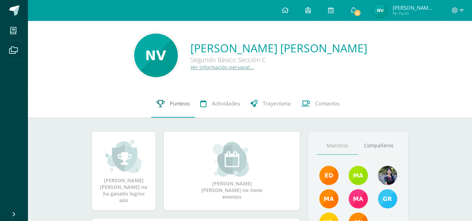  I want to click on a: Trayectoria, so click(271, 104).